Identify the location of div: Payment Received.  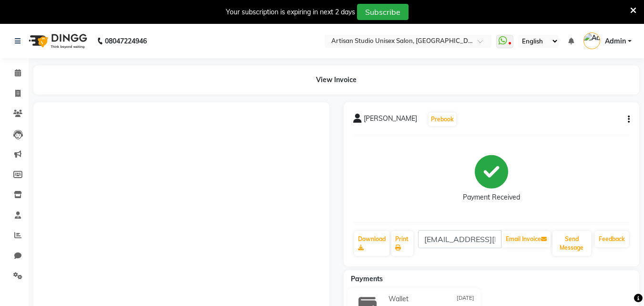
(491, 197).